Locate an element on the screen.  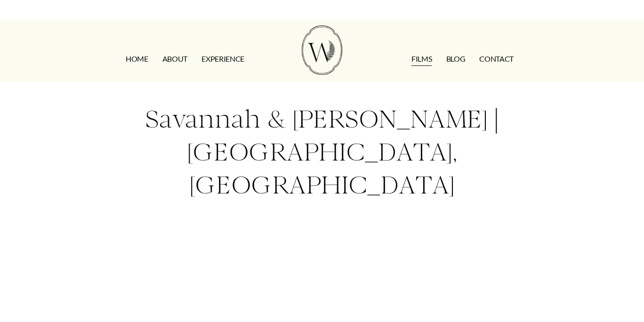
a: HOME is located at coordinates (137, 59).